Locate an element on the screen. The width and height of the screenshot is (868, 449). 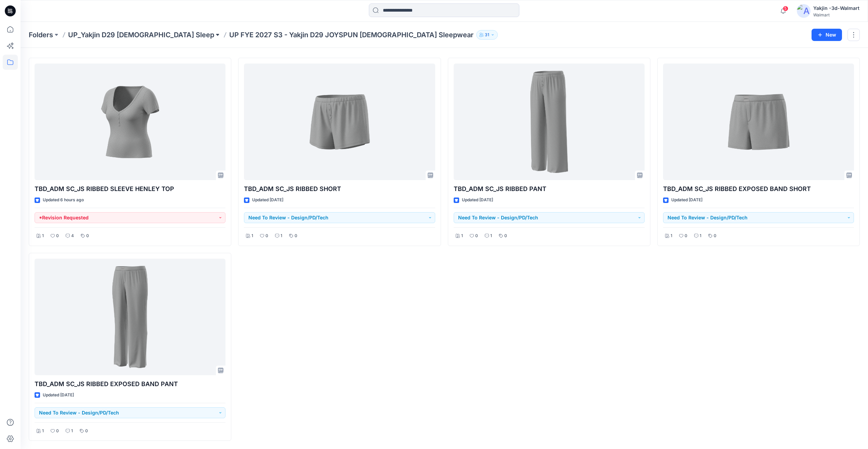
p: TBD_ADM SC_JS RIBBED SLEEVE HENLEY TOP is located at coordinates (130, 189).